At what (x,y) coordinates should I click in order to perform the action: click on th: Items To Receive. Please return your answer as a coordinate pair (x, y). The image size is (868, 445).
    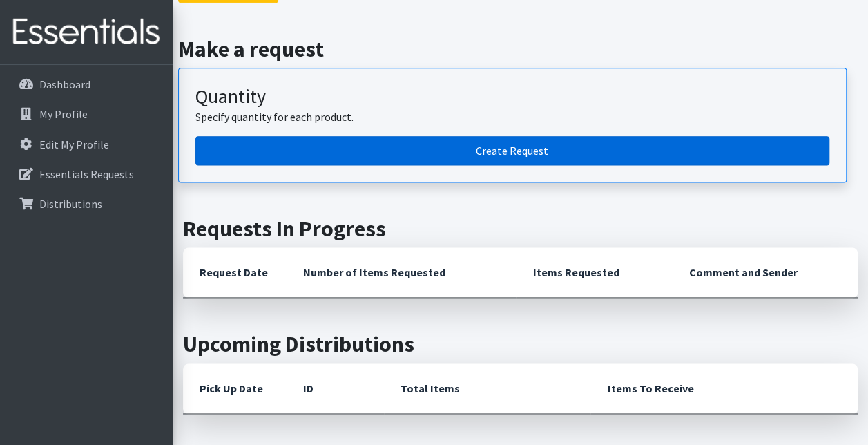
    Looking at the image, I should click on (723, 388).